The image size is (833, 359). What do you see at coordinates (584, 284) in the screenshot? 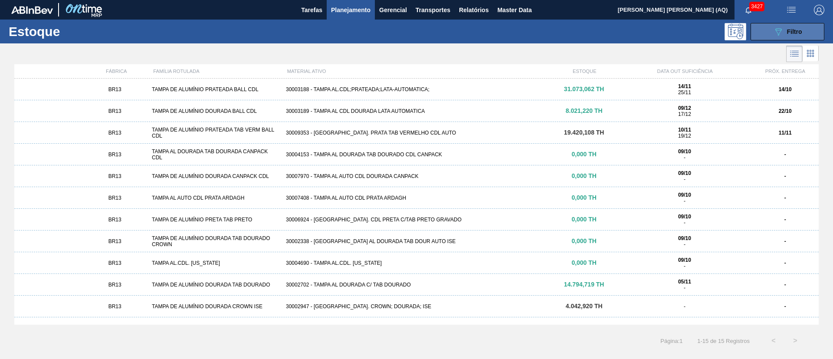
I see `span: 14.794,719 TH` at bounding box center [584, 284].